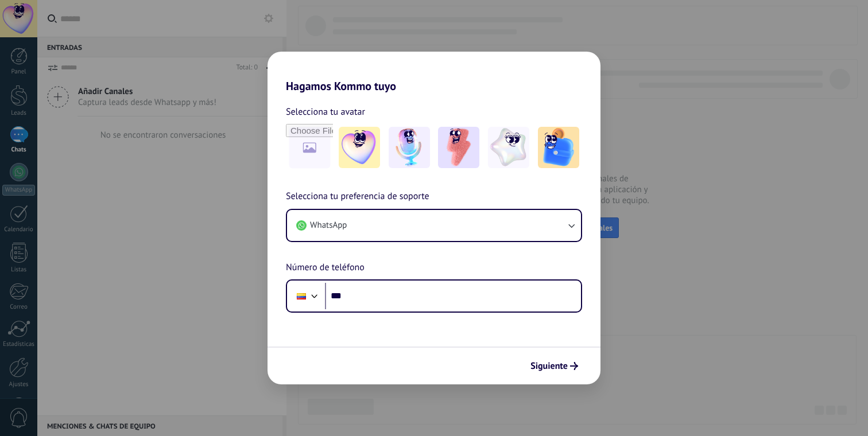 This screenshot has width=868, height=436. What do you see at coordinates (409, 148) in the screenshot?
I see `img: -2.jpeg` at bounding box center [409, 148].